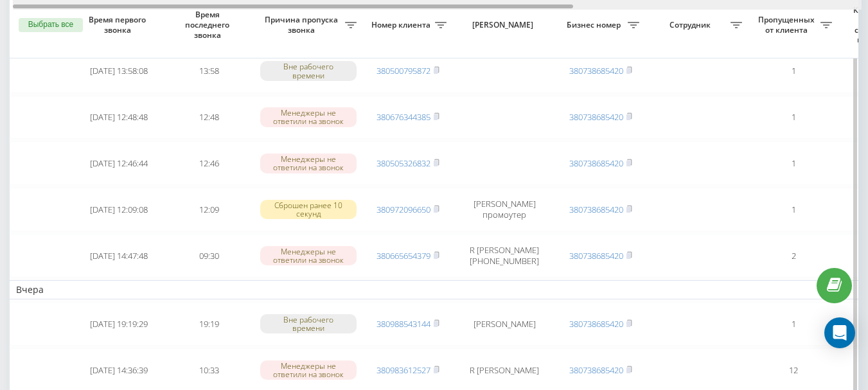  Describe the element at coordinates (119, 25) in the screenshot. I see `span: Время первого звонка` at that location.